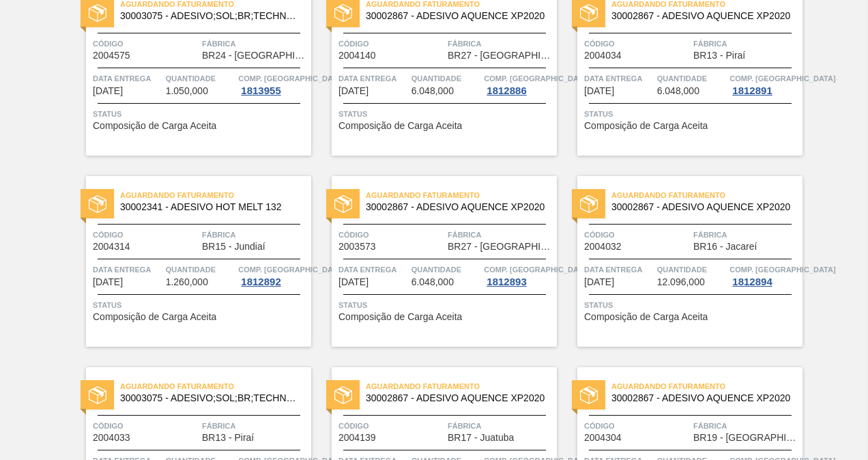  What do you see at coordinates (746, 438) in the screenshot?
I see `span: BR19 - Nova Rio` at bounding box center [746, 438].